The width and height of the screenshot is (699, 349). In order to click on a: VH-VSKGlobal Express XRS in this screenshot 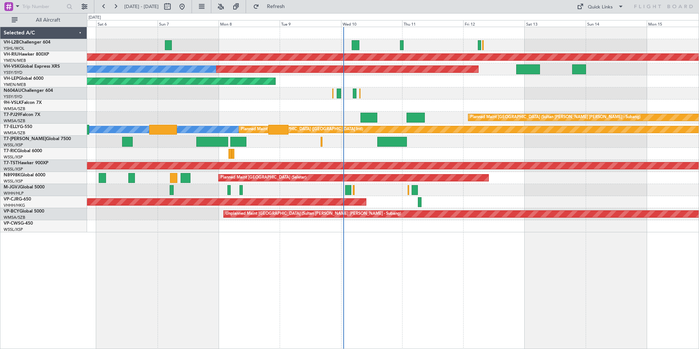, I will do `click(32, 67)`.